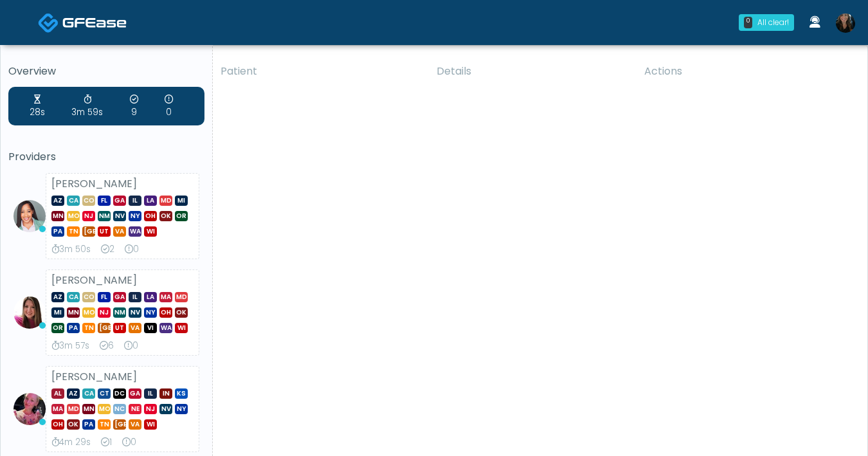  Describe the element at coordinates (29, 216) in the screenshot. I see `img: Jennifer Ekeh` at that location.